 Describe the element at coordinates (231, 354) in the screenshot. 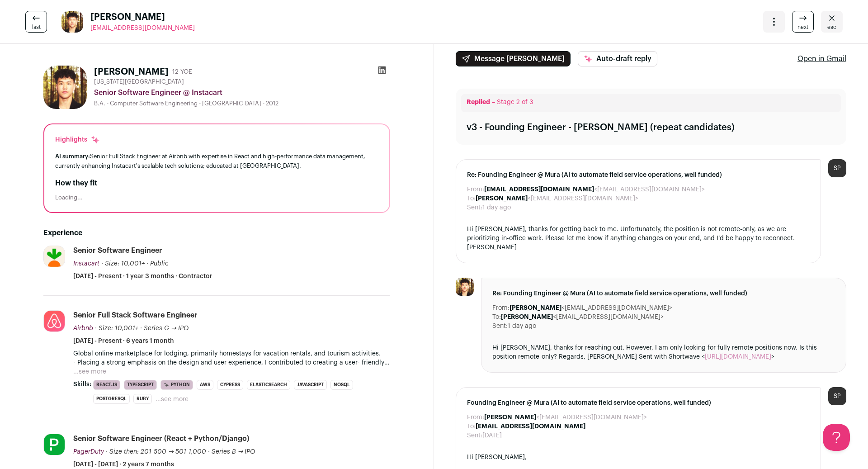

I see `p: Global online marketplace for lodging, primarily homestays for vacation rentals, and tourism acti...` at that location.